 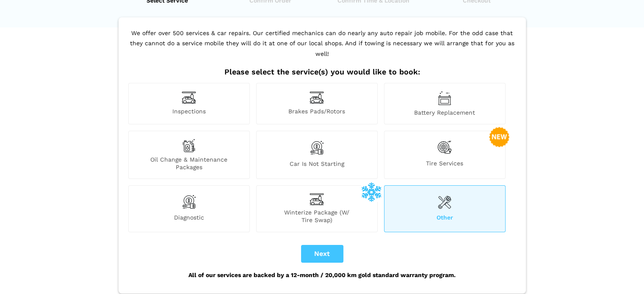 What do you see at coordinates (322, 254) in the screenshot?
I see `button: Next` at bounding box center [322, 254].